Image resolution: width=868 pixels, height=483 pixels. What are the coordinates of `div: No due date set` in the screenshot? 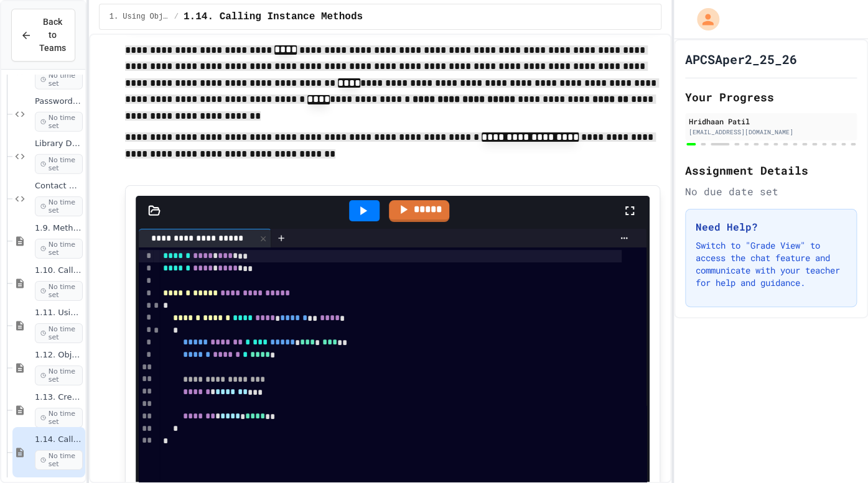 It's located at (772, 192).